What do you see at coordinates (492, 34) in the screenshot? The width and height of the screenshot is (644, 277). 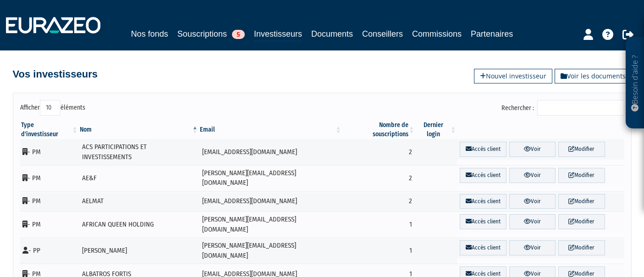 I see `a: Partenaires` at bounding box center [492, 34].